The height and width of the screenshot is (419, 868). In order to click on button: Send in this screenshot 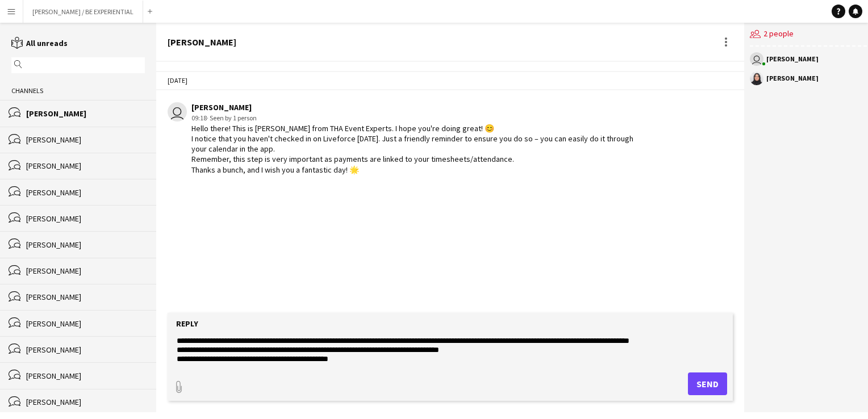, I will do `click(707, 384)`.